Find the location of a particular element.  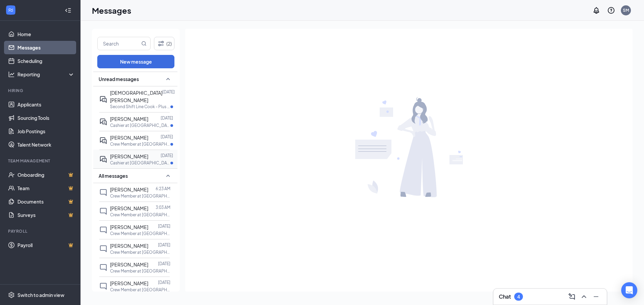

p: 6:23 AM is located at coordinates (163, 189).